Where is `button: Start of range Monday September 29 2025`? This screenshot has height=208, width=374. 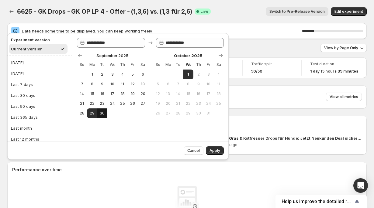
button: Start of range Monday September 29 2025 is located at coordinates (92, 113).